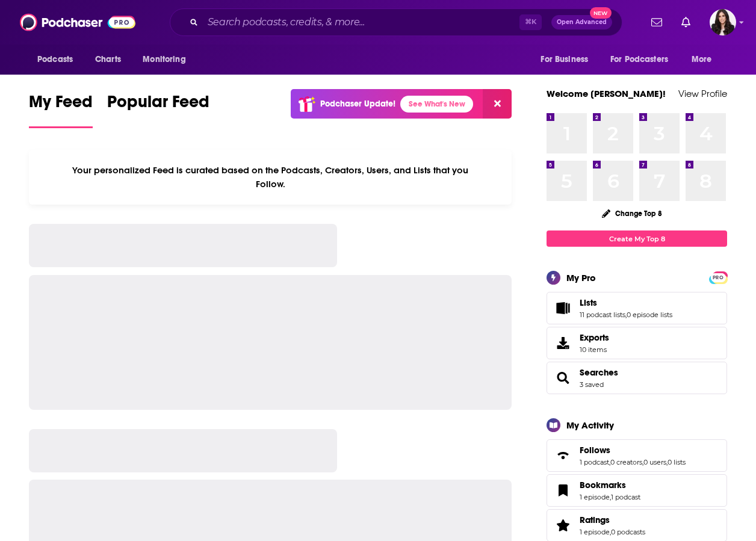 This screenshot has width=756, height=541. I want to click on span: New, so click(600, 13).